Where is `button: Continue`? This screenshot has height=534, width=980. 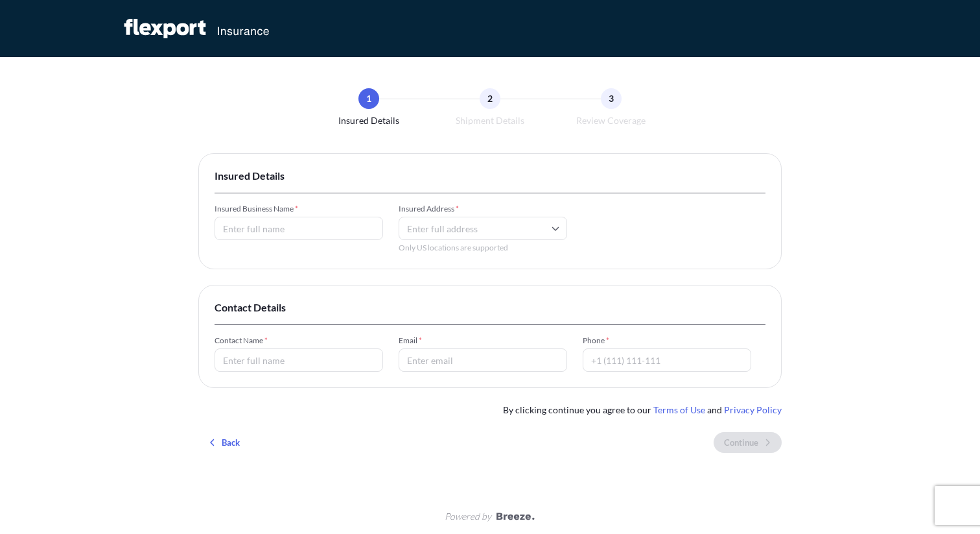 button: Continue is located at coordinates (747, 443).